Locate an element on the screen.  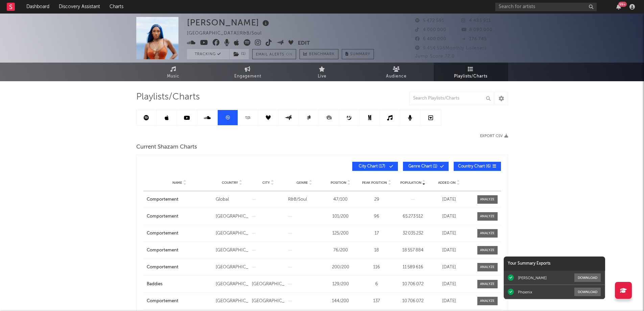
a: Playlists/Charts is located at coordinates (471, 72).